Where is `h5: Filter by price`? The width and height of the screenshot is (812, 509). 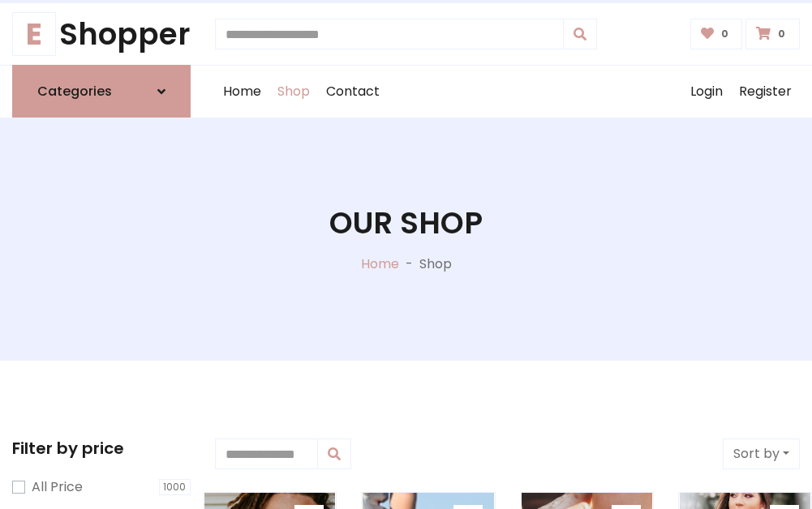 h5: Filter by price is located at coordinates (102, 449).